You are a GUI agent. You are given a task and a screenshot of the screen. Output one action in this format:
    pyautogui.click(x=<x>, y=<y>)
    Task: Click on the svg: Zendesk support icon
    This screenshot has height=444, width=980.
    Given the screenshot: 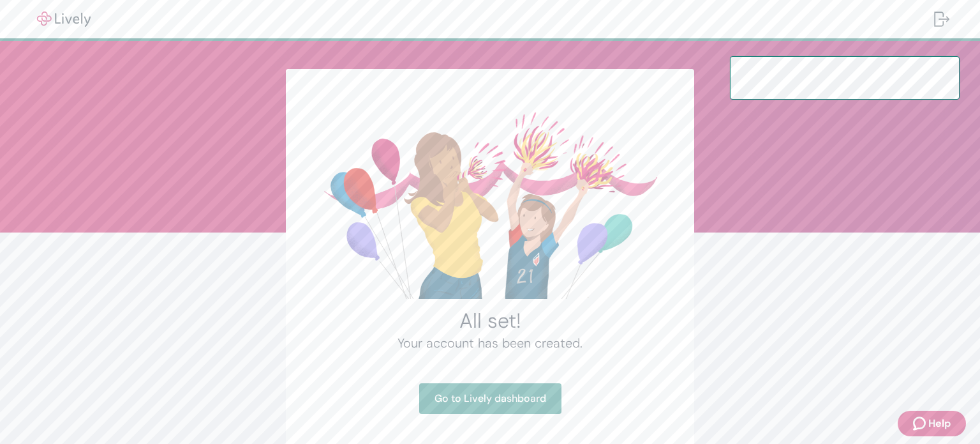 What is the action you would take?
    pyautogui.click(x=921, y=423)
    